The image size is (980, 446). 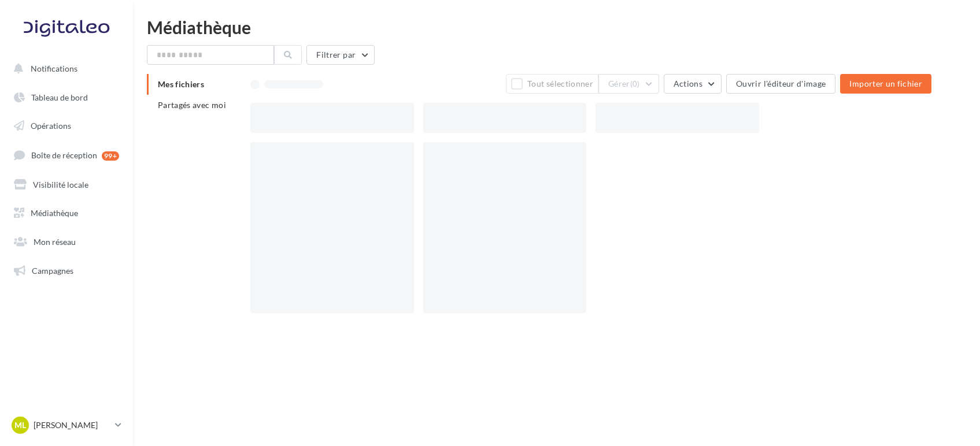 What do you see at coordinates (181, 84) in the screenshot?
I see `span: Mes fichiers` at bounding box center [181, 84].